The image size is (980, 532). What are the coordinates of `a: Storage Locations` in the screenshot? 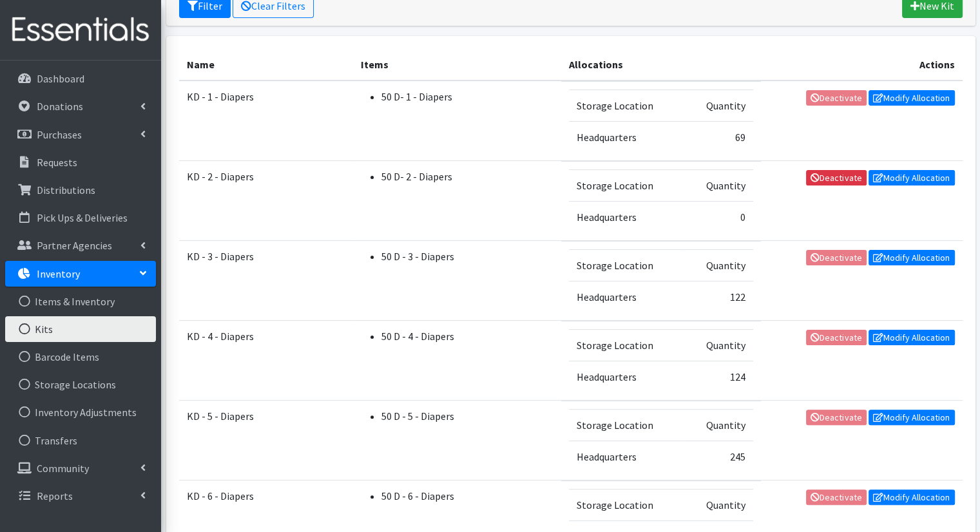 It's located at (80, 385).